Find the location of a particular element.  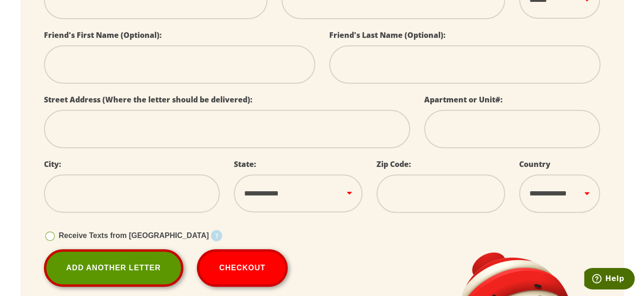

label: Apartment or Unit#: is located at coordinates (464, 100).